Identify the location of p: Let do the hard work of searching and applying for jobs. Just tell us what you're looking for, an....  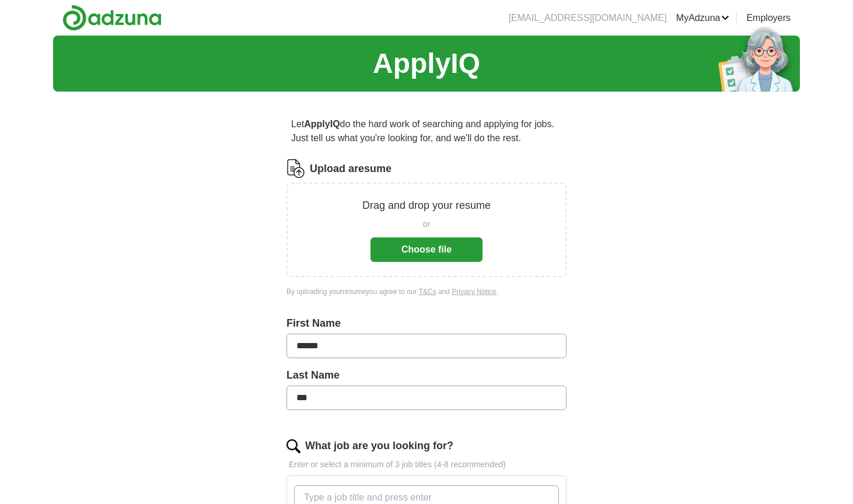
(426, 131).